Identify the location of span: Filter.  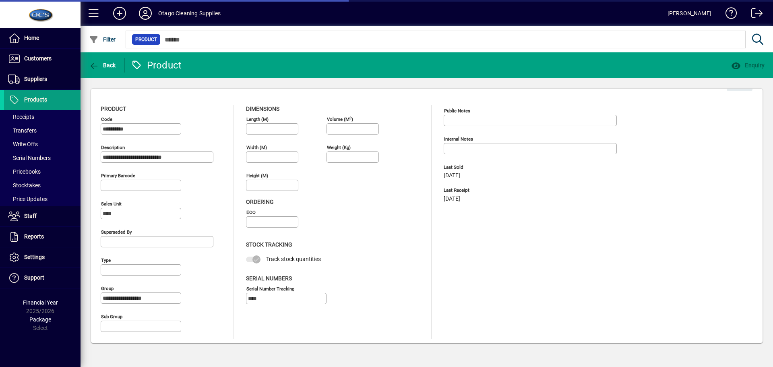
(102, 39).